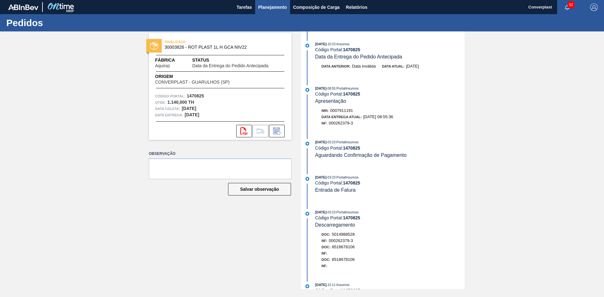  I want to click on button: Salvar observação, so click(260, 190).